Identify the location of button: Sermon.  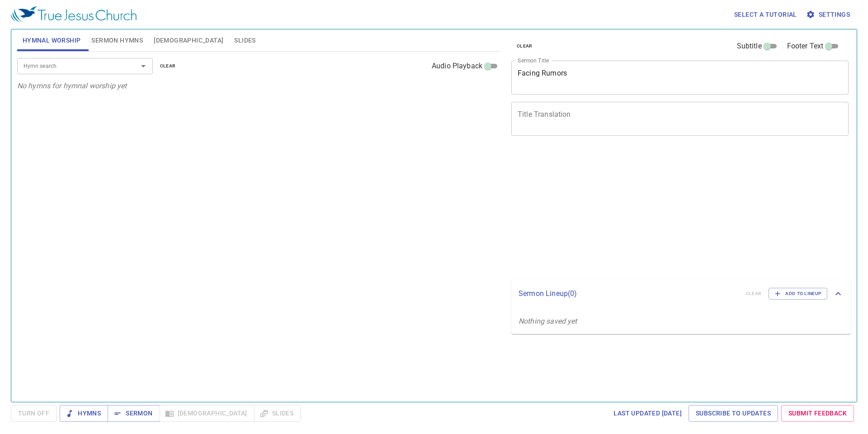
(133, 414).